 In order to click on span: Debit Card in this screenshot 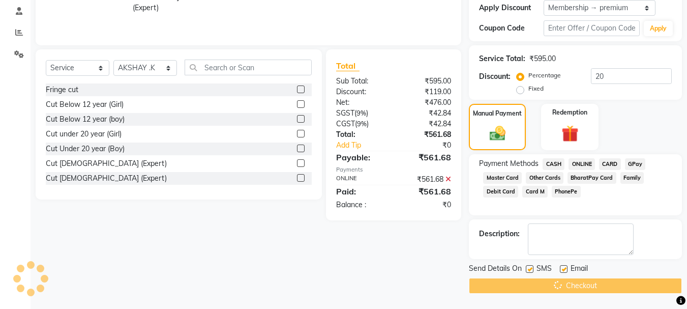, I will do `click(500, 191)`.